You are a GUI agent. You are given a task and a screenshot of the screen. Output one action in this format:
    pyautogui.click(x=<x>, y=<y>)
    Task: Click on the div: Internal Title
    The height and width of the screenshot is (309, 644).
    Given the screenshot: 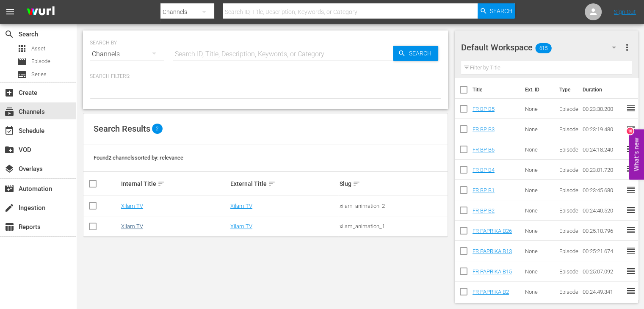 What is the action you would take?
    pyautogui.click(x=175, y=184)
    